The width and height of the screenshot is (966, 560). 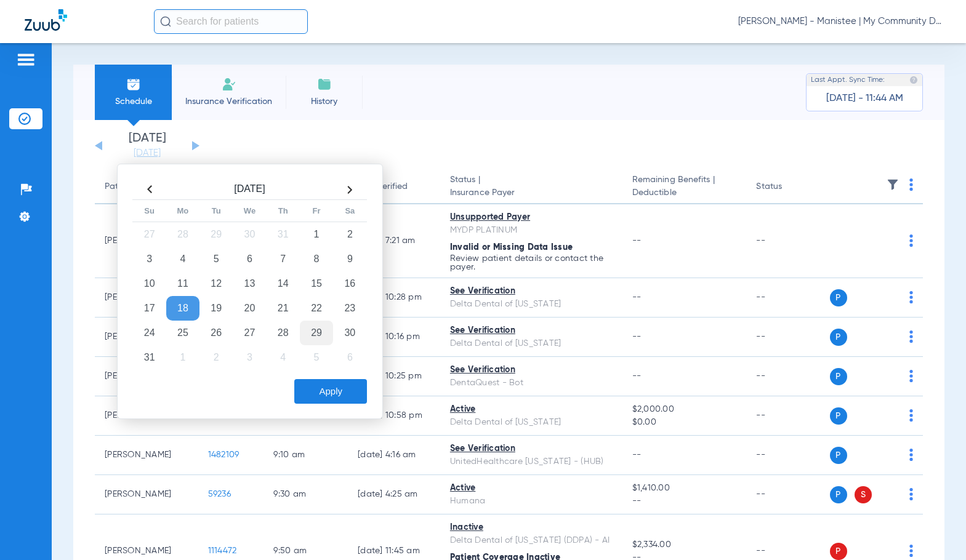 What do you see at coordinates (394, 187) in the screenshot?
I see `div: Last Verified` at bounding box center [394, 187].